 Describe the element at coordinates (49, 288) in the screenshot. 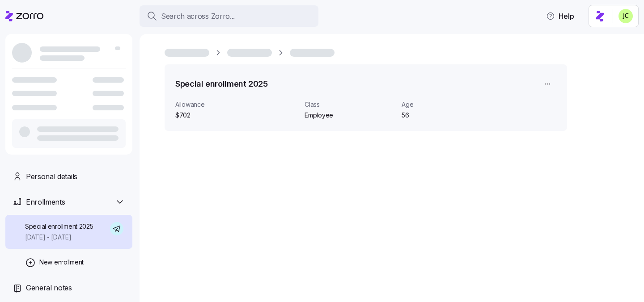

I see `span: General notes` at that location.